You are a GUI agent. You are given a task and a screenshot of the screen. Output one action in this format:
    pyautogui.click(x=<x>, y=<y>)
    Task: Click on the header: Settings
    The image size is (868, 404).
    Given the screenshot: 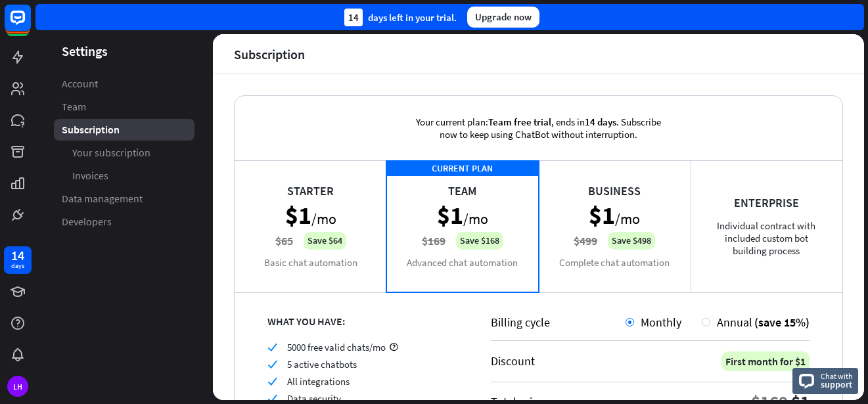 What is the action you would take?
    pyautogui.click(x=124, y=50)
    